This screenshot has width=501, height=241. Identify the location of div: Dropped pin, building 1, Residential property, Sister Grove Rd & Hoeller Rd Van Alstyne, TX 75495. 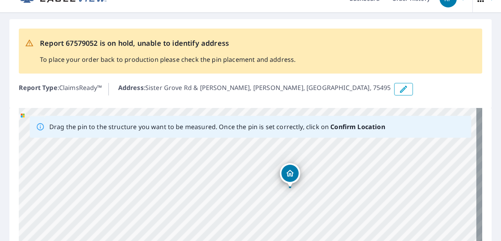
(290, 175).